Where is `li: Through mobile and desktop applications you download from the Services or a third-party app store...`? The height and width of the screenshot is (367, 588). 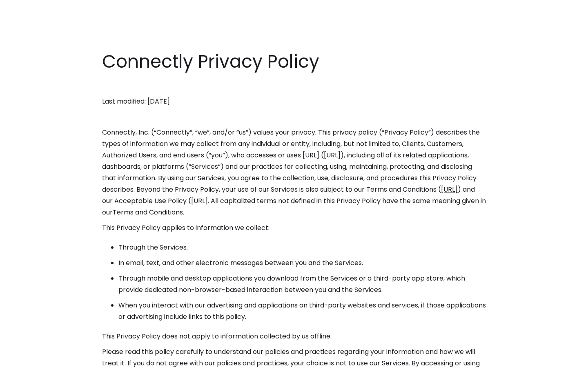
li: Through mobile and desktop applications you download from the Services or a third-party app store... is located at coordinates (302, 284).